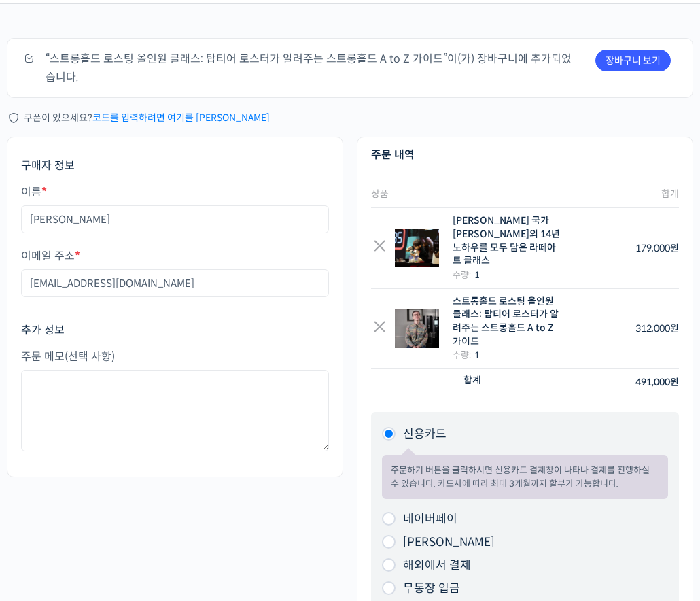  What do you see at coordinates (90, 356) in the screenshot?
I see `span: (선택 사항)` at bounding box center [90, 356].